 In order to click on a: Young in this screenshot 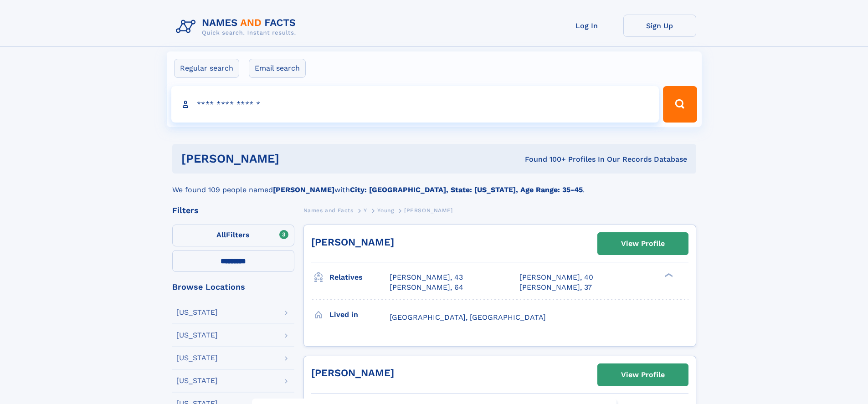, I will do `click(385, 210)`.